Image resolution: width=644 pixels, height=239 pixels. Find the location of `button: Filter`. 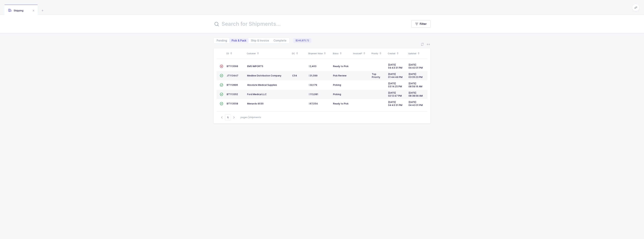

button: Filter is located at coordinates (421, 24).